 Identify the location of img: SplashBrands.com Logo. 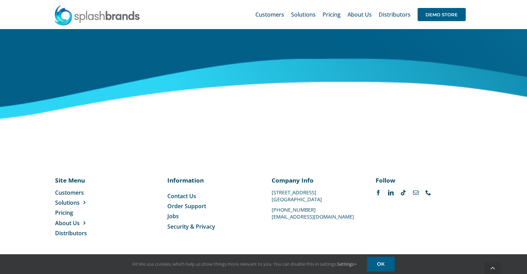
(97, 15).